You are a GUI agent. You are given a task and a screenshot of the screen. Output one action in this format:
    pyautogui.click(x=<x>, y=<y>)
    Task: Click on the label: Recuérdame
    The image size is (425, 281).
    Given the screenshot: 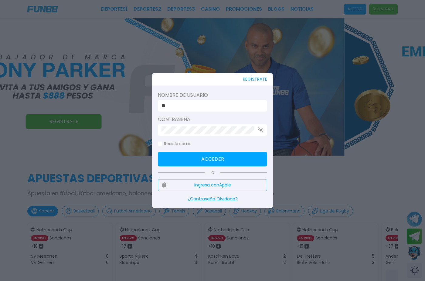 What is the action you would take?
    pyautogui.click(x=174, y=144)
    